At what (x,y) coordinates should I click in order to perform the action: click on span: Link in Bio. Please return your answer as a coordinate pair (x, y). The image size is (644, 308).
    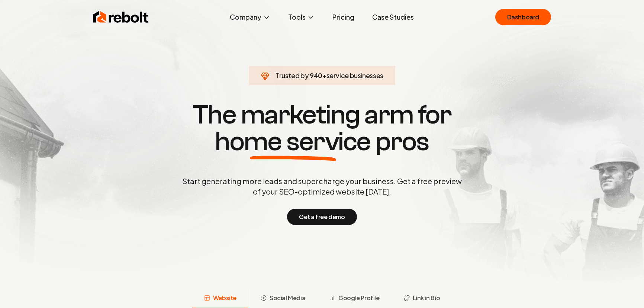
    Looking at the image, I should click on (426, 298).